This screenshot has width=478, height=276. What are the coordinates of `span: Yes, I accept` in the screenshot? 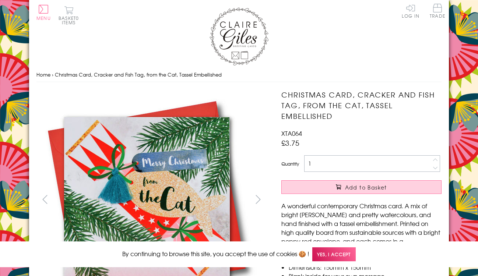 It's located at (334, 254).